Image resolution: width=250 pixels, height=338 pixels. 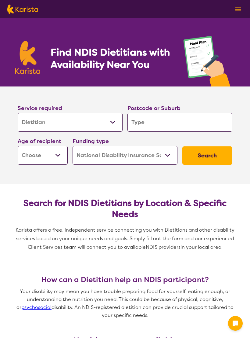 What do you see at coordinates (125, 208) in the screenshot?
I see `h2: Search for NDIS Dietitians by Location & Specific Needs` at bounding box center [125, 208].